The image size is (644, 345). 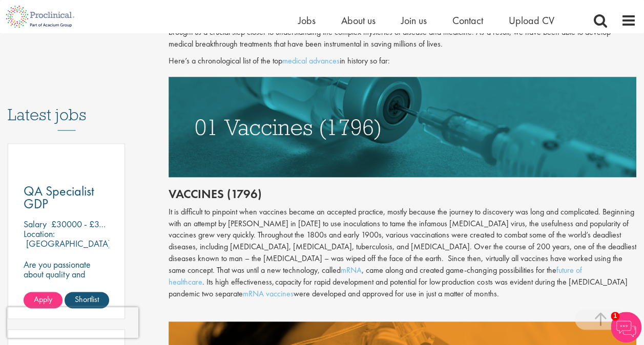 I want to click on a: Apply, so click(x=43, y=301).